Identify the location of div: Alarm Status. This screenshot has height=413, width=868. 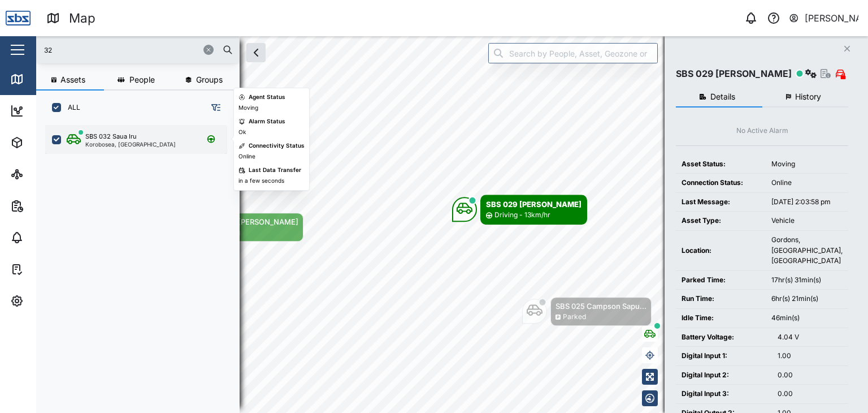
(267, 121).